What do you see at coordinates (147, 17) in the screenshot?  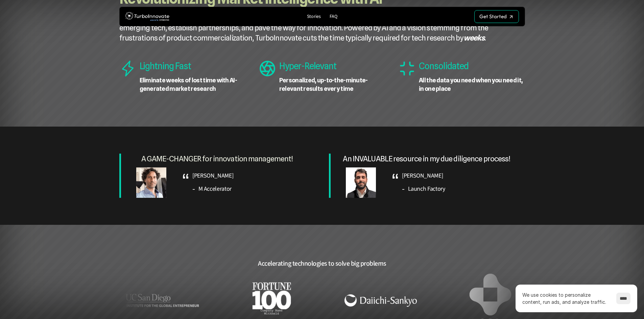 I see `img: TurboInnovate Logo` at bounding box center [147, 17].